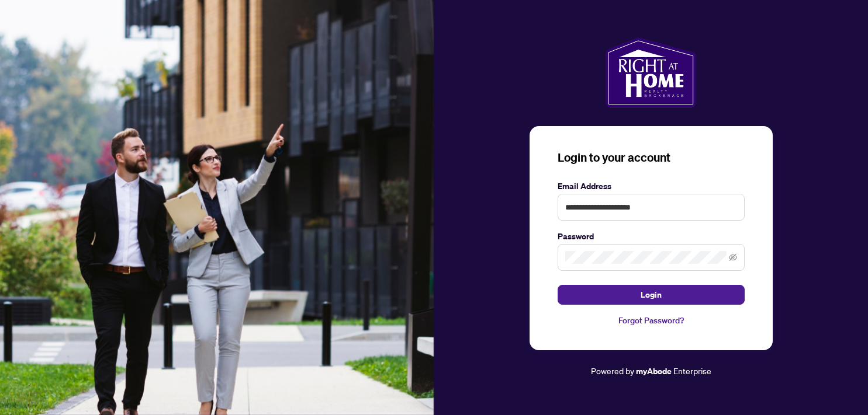 The height and width of the screenshot is (415, 868). What do you see at coordinates (651, 237) in the screenshot?
I see `label: Password` at bounding box center [651, 237].